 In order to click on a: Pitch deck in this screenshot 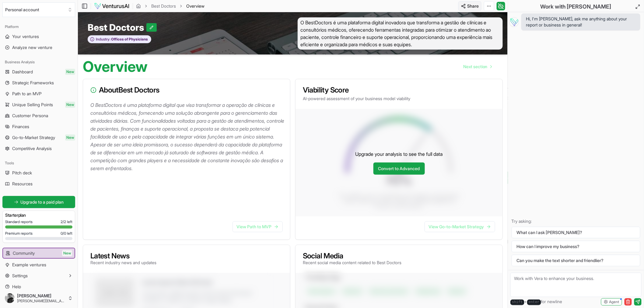, I will do `click(38, 173)`.